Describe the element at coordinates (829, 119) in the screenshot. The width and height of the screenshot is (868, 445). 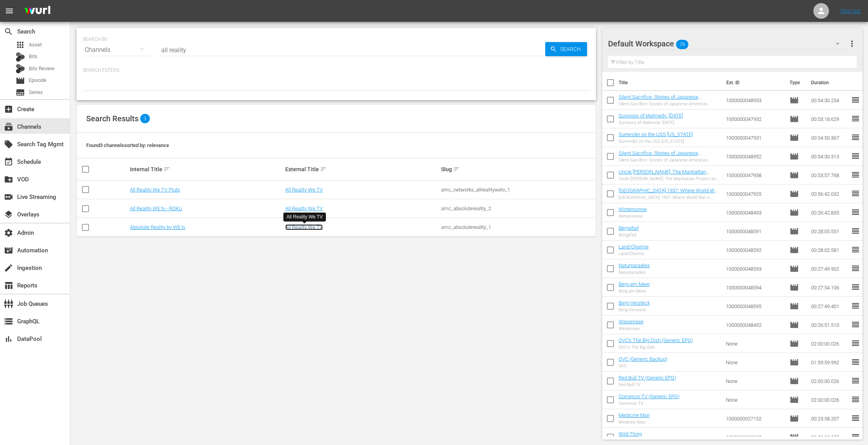
I see `td: 00:53:18.629` at that location.